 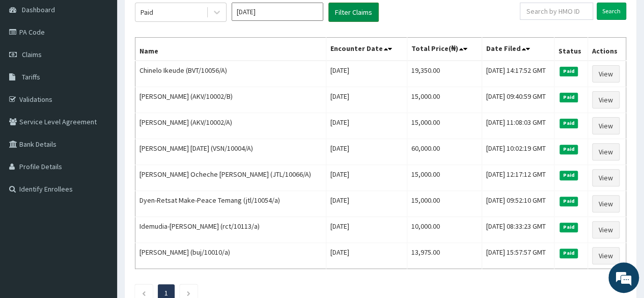 I want to click on th: Name, so click(x=230, y=49).